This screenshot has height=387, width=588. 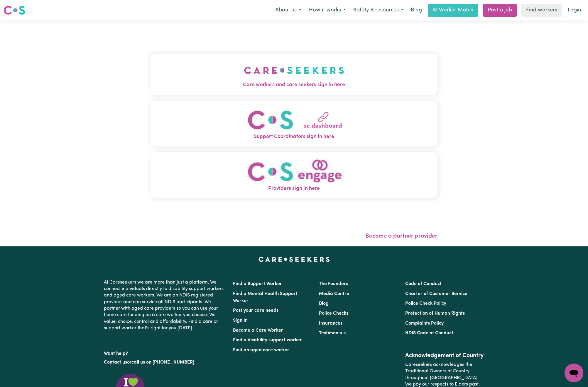 I want to click on button: Support Coordinators sign in here, so click(x=294, y=124).